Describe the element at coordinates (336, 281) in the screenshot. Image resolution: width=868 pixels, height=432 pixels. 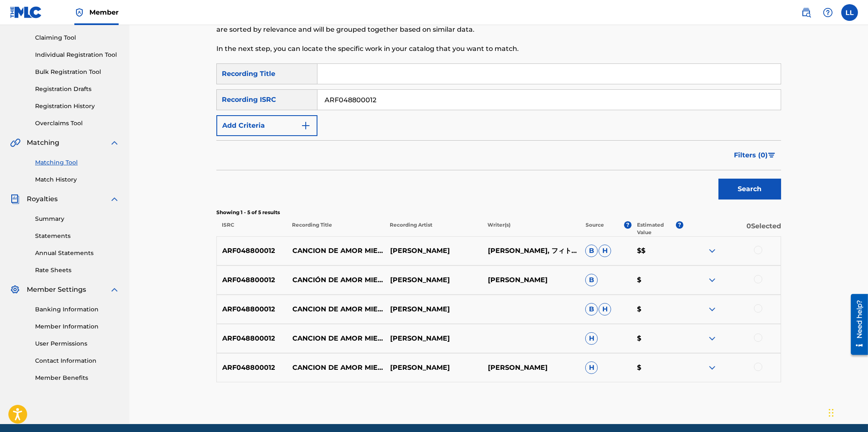
I see `p: CANCIÓN DE AMOR MIENTRAS TANTO` at that location.